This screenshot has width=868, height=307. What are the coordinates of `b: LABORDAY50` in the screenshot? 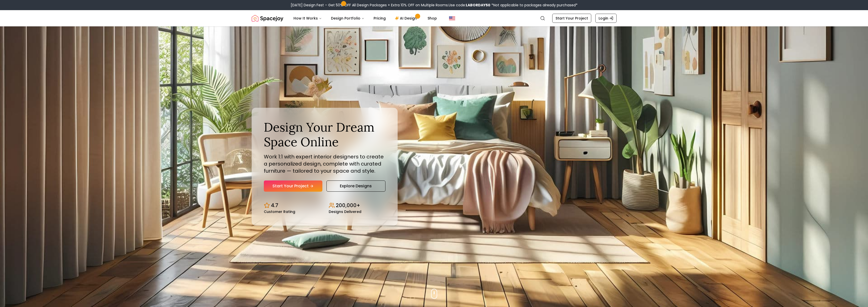 It's located at (478, 5).